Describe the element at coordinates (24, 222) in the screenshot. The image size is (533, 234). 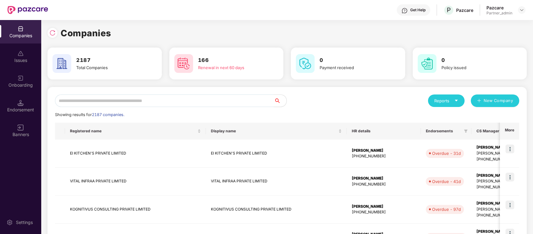
I see `div: Settings` at that location.